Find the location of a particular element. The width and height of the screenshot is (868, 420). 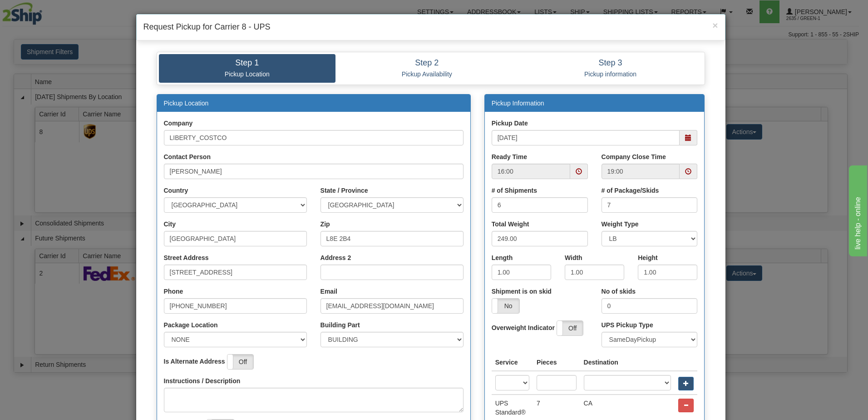

h4: Step 2 is located at coordinates (427, 64).